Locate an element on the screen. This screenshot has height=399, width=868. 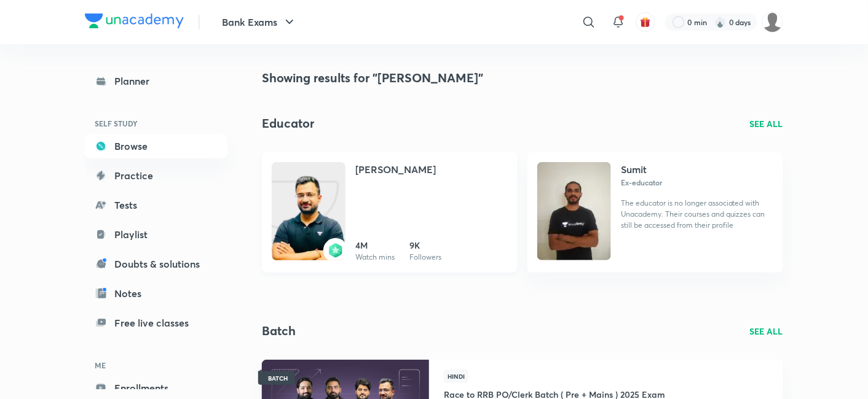
h6: ME is located at coordinates (156, 366).